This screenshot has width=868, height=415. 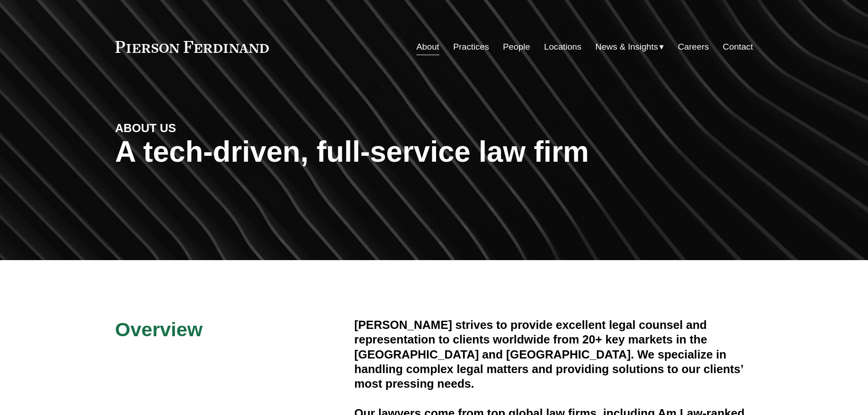 I want to click on a: Contact, so click(x=738, y=47).